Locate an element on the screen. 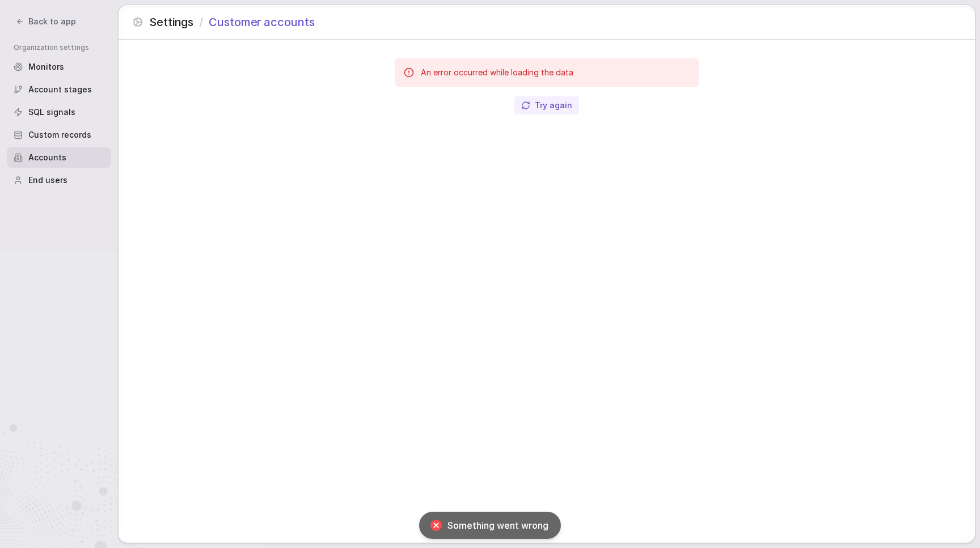  span: Customer accounts is located at coordinates (261, 22).